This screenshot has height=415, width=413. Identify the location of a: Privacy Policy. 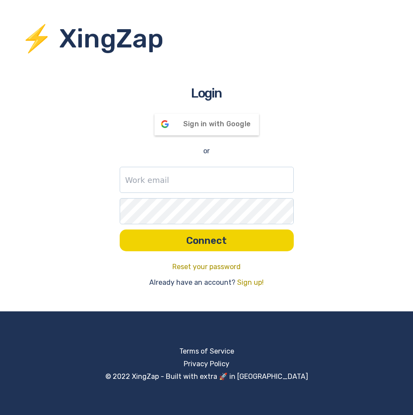
(206, 363).